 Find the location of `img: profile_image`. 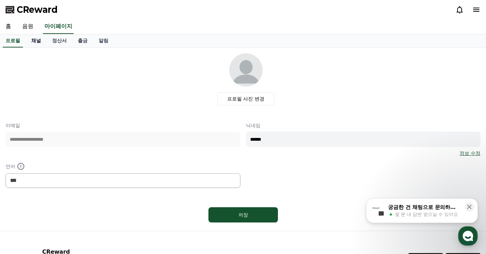

img: profile_image is located at coordinates (246, 70).